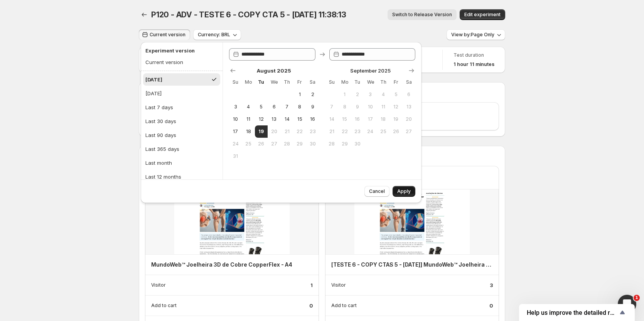 Image resolution: width=644 pixels, height=321 pixels. I want to click on button: Monday September 15 2025, so click(345, 119).